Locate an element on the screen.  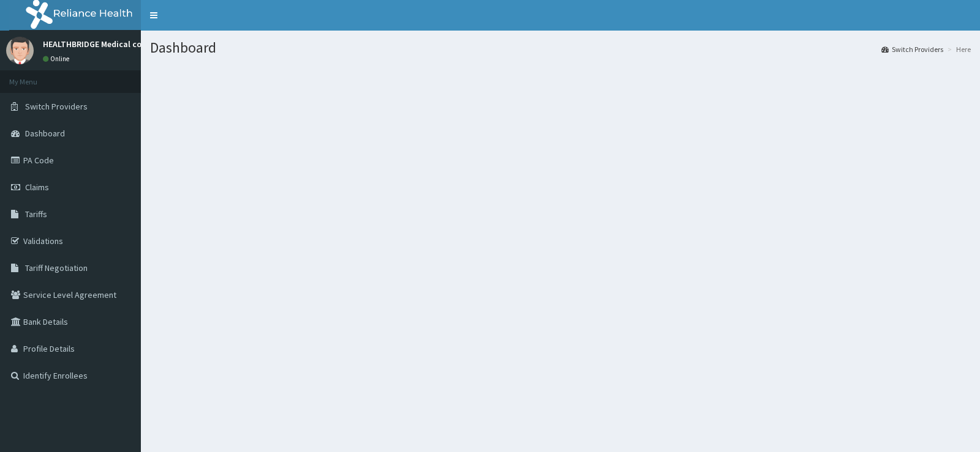
span: Dashboard is located at coordinates (45, 134).